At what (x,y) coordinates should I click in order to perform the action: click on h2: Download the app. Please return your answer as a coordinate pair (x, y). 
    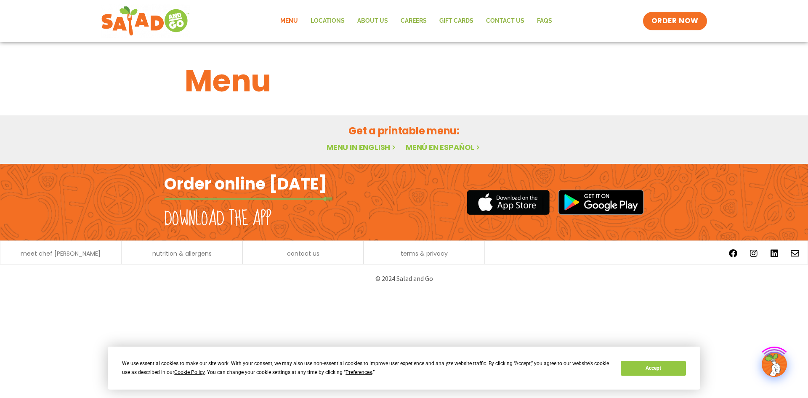
    Looking at the image, I should click on (218, 219).